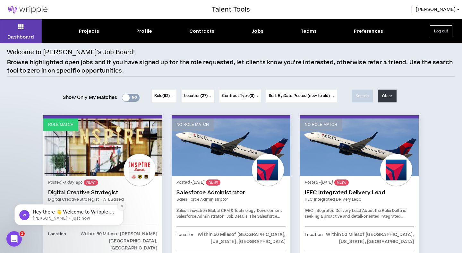 This screenshot has width=462, height=253. What do you see at coordinates (368, 31) in the screenshot?
I see `div: Preferences` at bounding box center [368, 31].